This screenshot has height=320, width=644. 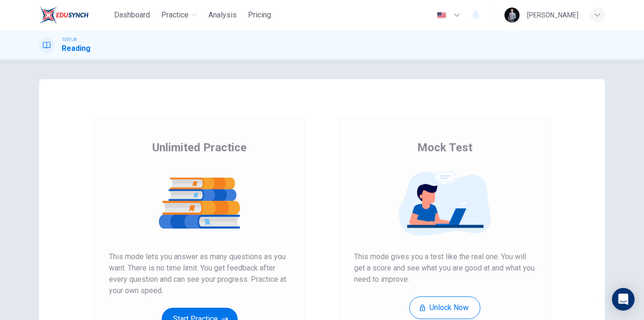 I want to click on button: Practice, so click(x=179, y=15).